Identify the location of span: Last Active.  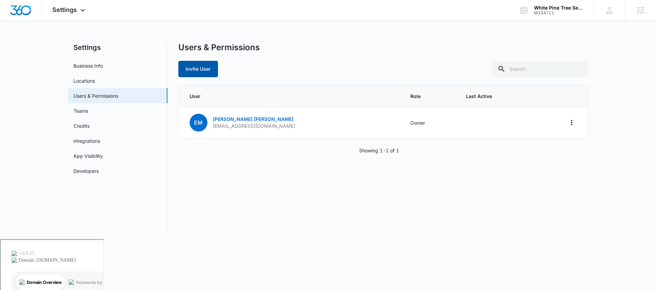
(496, 96).